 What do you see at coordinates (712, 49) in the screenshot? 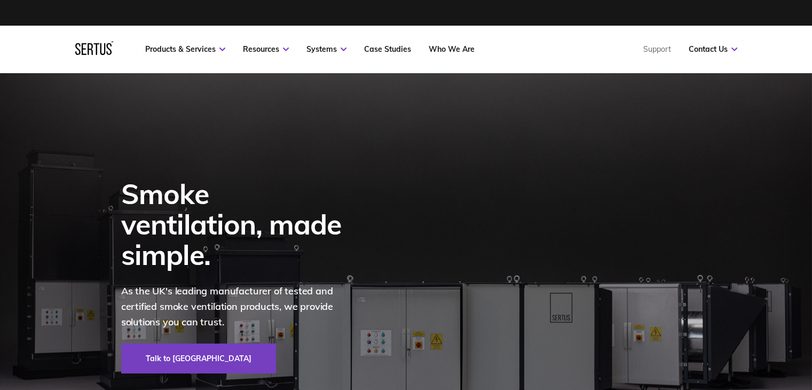
I see `a: Contact Us` at bounding box center [712, 49].